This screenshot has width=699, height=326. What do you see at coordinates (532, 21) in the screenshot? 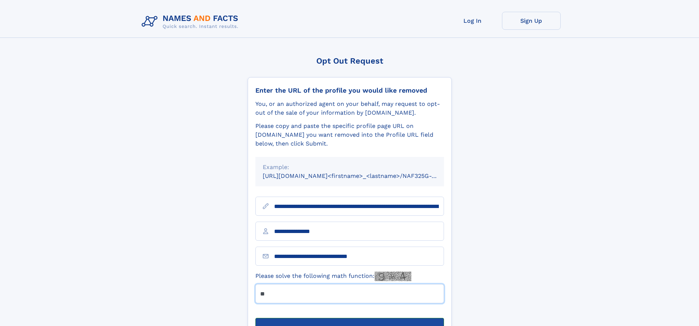
I see `a: Sign Up` at bounding box center [532, 21].